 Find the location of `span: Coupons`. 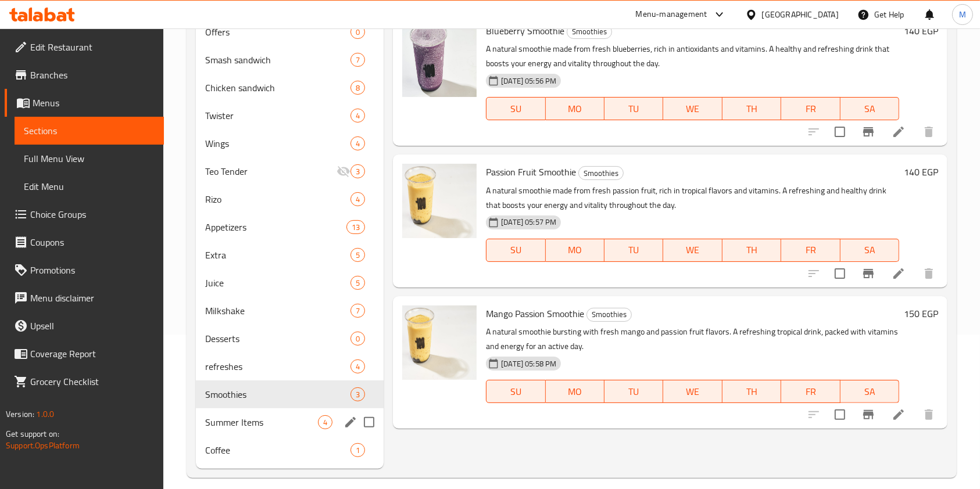

span: Coupons is located at coordinates (92, 242).